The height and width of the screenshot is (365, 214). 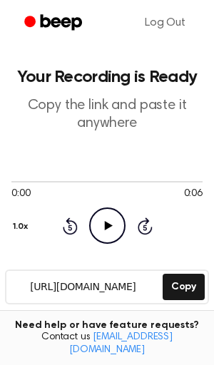 What do you see at coordinates (54, 23) in the screenshot?
I see `a: Beep` at bounding box center [54, 23].